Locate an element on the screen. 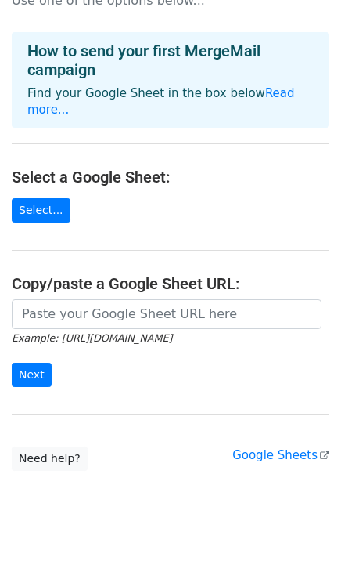 The image size is (341, 561). a: Select... is located at coordinates (41, 210).